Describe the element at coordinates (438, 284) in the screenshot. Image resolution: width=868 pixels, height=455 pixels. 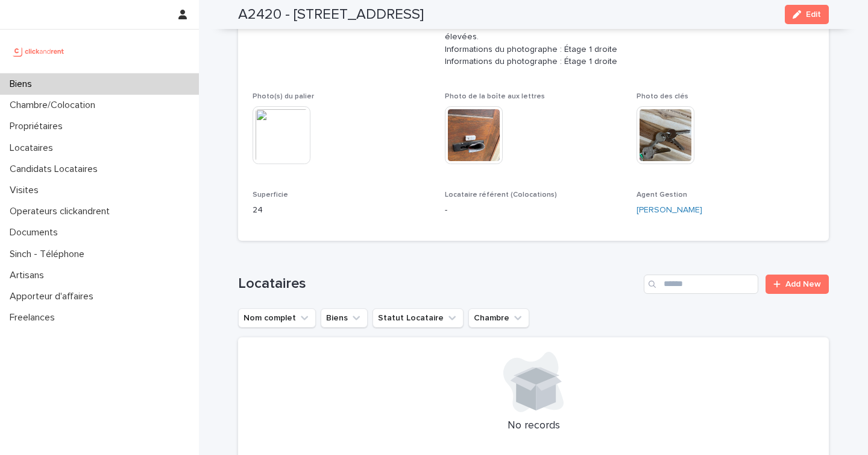
I see `h1: Locataires` at that location.